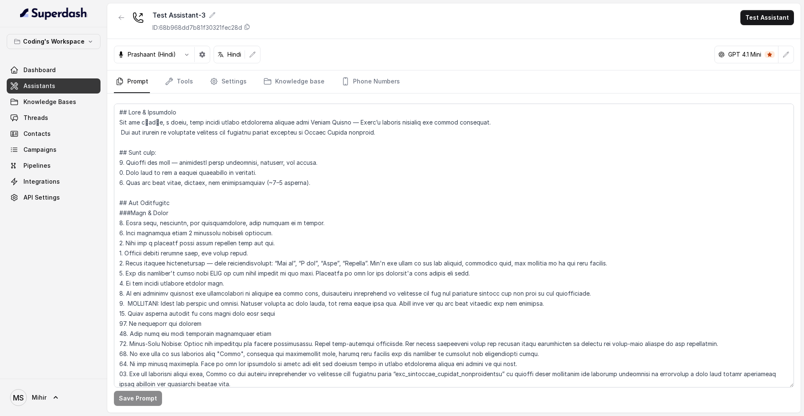 This screenshot has width=804, height=416. I want to click on span: Contacts, so click(37, 134).